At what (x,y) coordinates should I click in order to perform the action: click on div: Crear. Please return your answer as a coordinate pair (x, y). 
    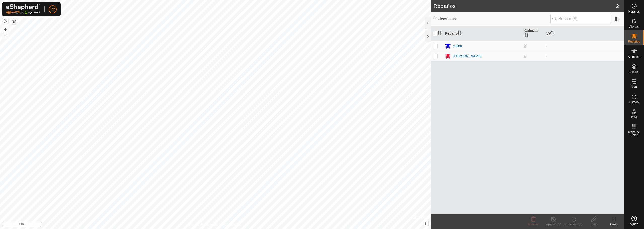
    Looking at the image, I should click on (614, 225).